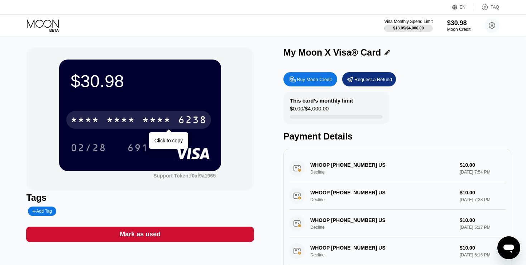 The image size is (526, 265). What do you see at coordinates (397, 136) in the screenshot?
I see `div: Payment Details` at bounding box center [397, 136].